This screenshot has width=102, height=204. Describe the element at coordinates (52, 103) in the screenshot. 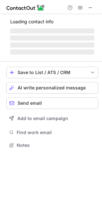

I see `button: Send email` at that location.